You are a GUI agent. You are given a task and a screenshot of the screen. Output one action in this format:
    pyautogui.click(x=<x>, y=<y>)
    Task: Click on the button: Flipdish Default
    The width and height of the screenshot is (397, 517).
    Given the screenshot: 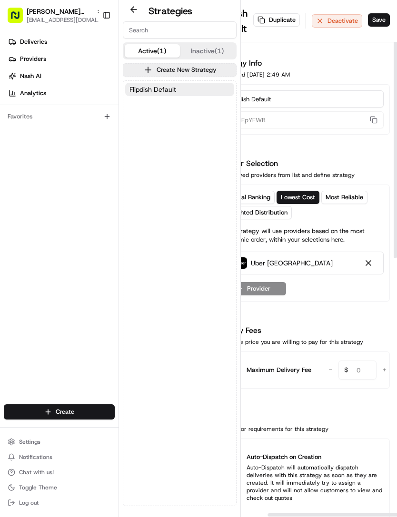 What is the action you would take?
    pyautogui.click(x=179, y=89)
    